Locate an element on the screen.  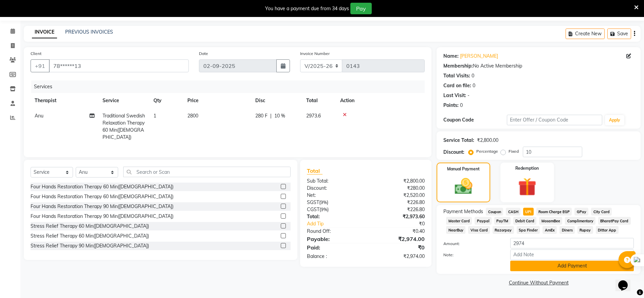
span: Rupay is located at coordinates (585, 230).